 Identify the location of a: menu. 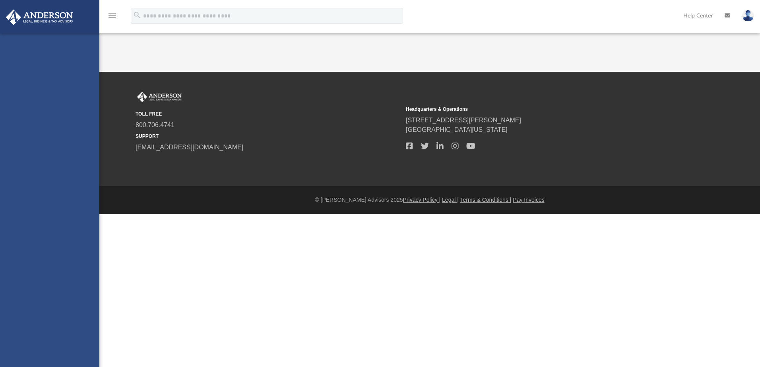
(112, 18).